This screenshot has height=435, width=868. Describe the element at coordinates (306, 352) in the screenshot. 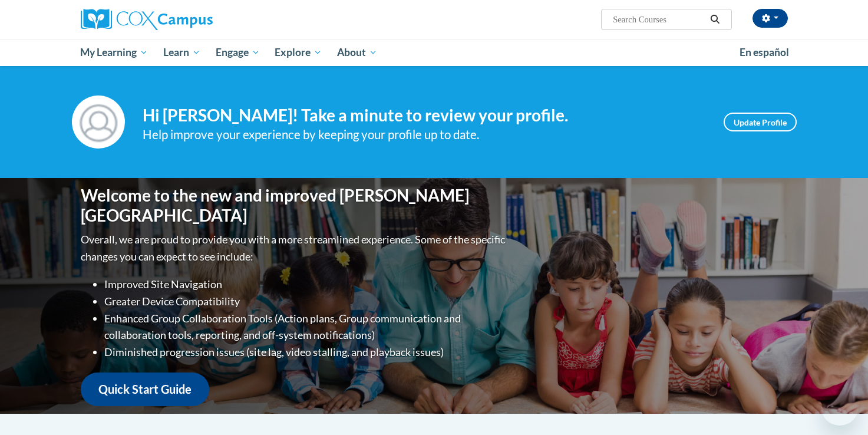

I see `li: Diminished progression issues (site lag, video stalling, and playback issues)` at that location.